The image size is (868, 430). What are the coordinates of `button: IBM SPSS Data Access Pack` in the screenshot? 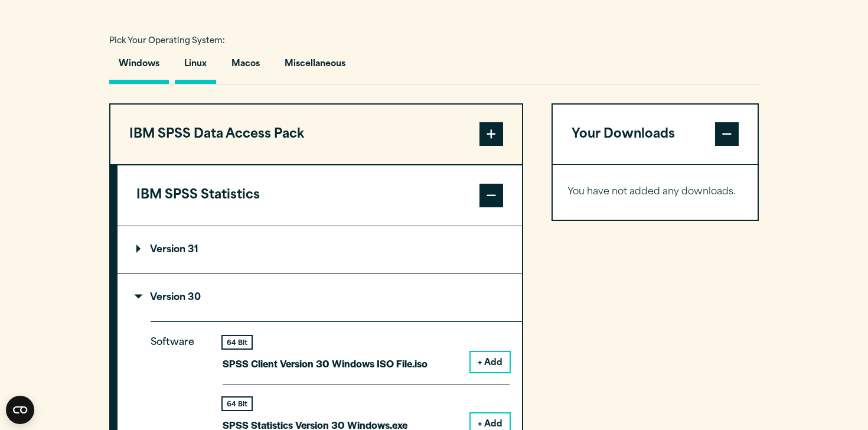 It's located at (316, 135).